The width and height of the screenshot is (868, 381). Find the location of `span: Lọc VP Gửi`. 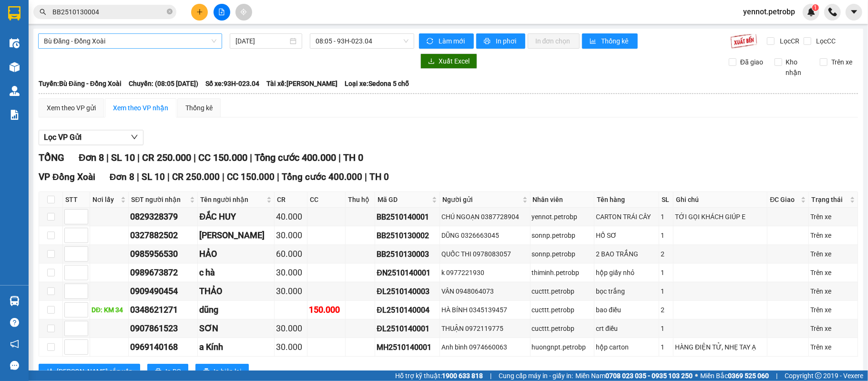

span: Lọc VP Gửi is located at coordinates (63, 137).